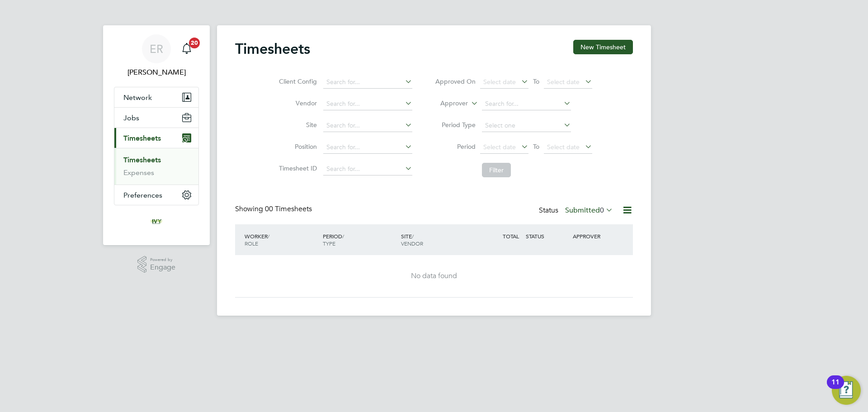 This screenshot has height=412, width=868. What do you see at coordinates (296, 103) in the screenshot?
I see `label: Vendor` at bounding box center [296, 103].